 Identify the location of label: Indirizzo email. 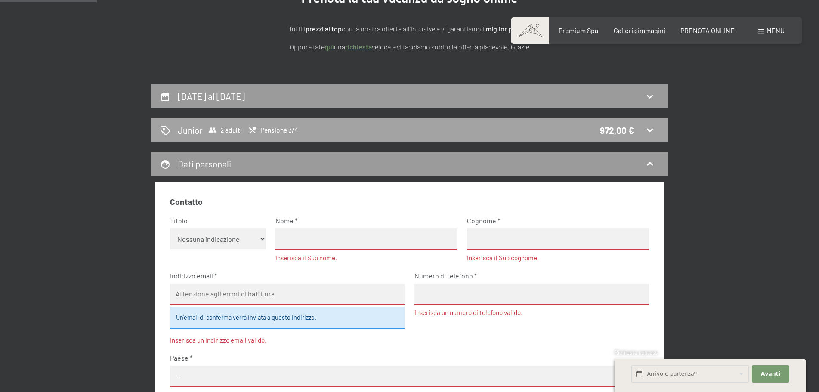
(284, 276).